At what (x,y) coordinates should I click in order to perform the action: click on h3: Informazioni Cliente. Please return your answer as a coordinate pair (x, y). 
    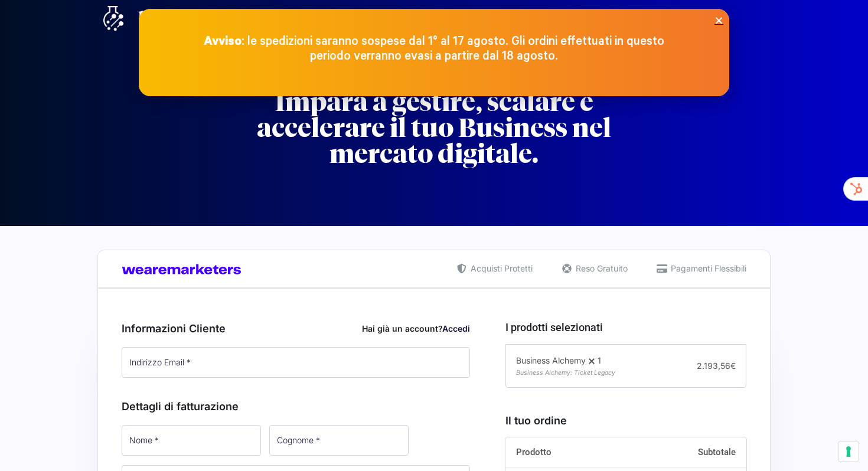
    Looking at the image, I should click on (296, 328).